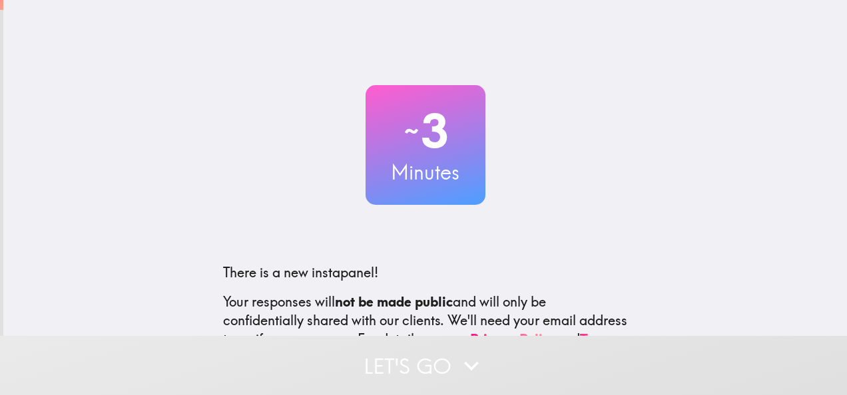 This screenshot has width=847, height=395. I want to click on a: Terms, so click(599, 339).